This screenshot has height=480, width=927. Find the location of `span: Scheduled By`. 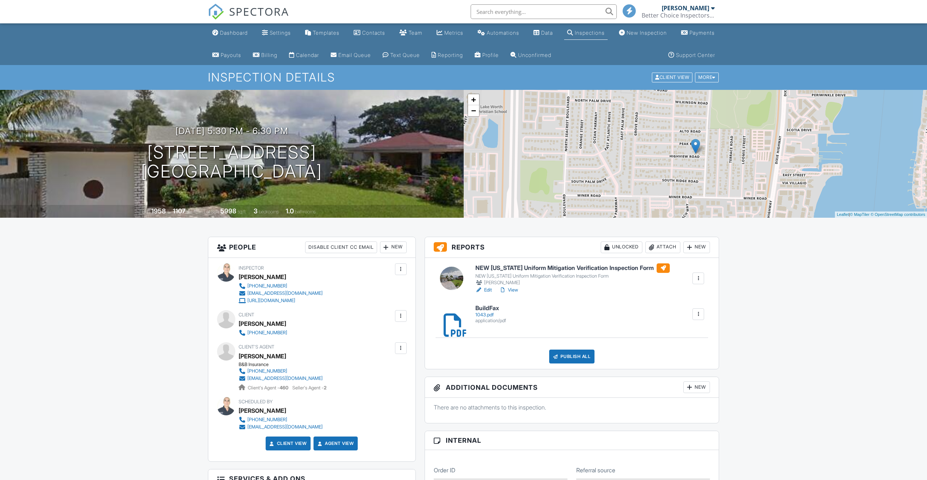

span: Scheduled By is located at coordinates (255, 401).